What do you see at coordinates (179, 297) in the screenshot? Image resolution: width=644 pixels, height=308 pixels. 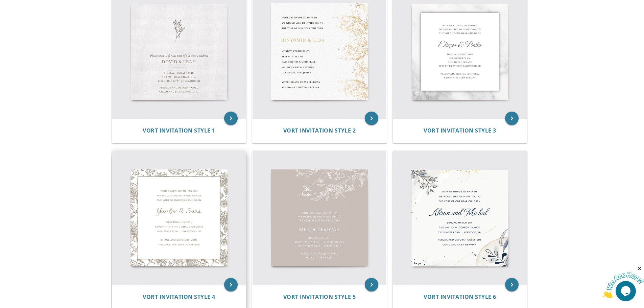 I see `a: Vort Invitation Style 4` at bounding box center [179, 297].